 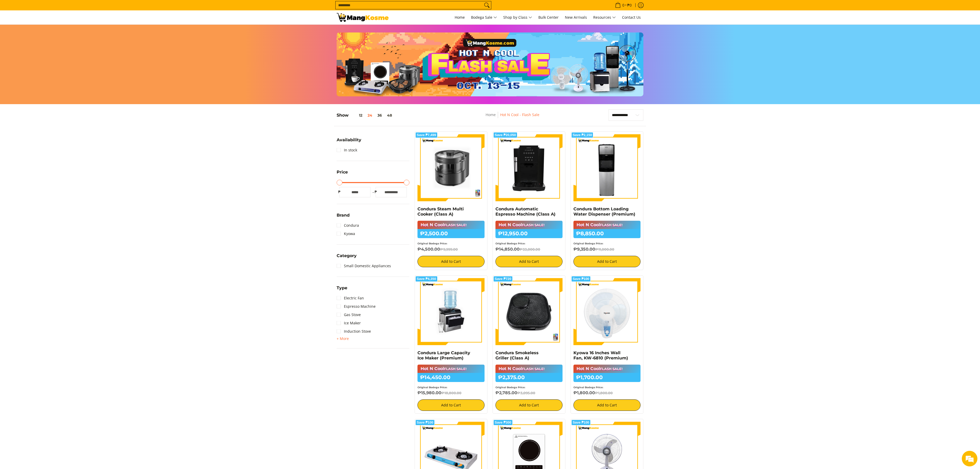 What do you see at coordinates (348, 225) in the screenshot?
I see `a: Condura` at bounding box center [348, 225].